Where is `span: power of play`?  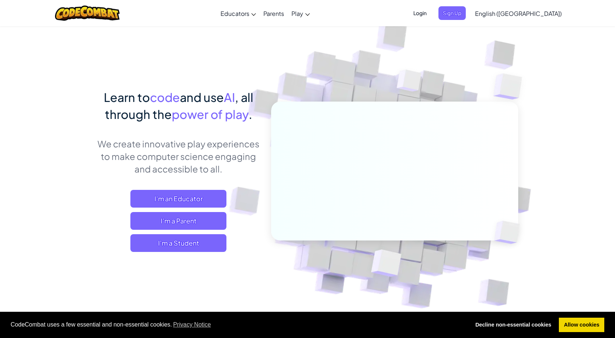 span: power of play is located at coordinates (210, 114).